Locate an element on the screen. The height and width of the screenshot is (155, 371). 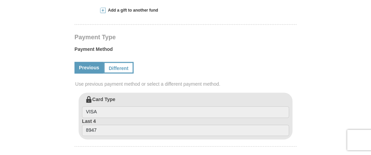
label: Payment Method is located at coordinates (186, 51).